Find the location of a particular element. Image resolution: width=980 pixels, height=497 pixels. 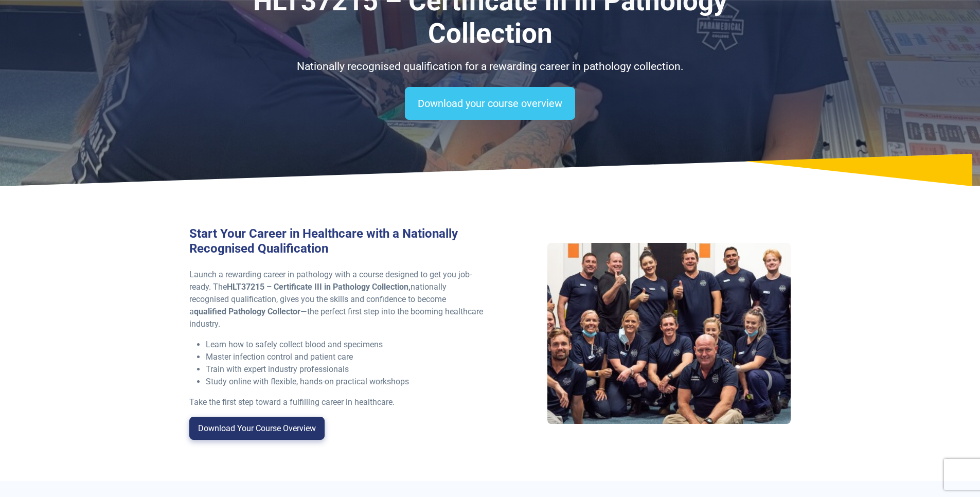

li: Train with expert industry professionals is located at coordinates (345, 370).